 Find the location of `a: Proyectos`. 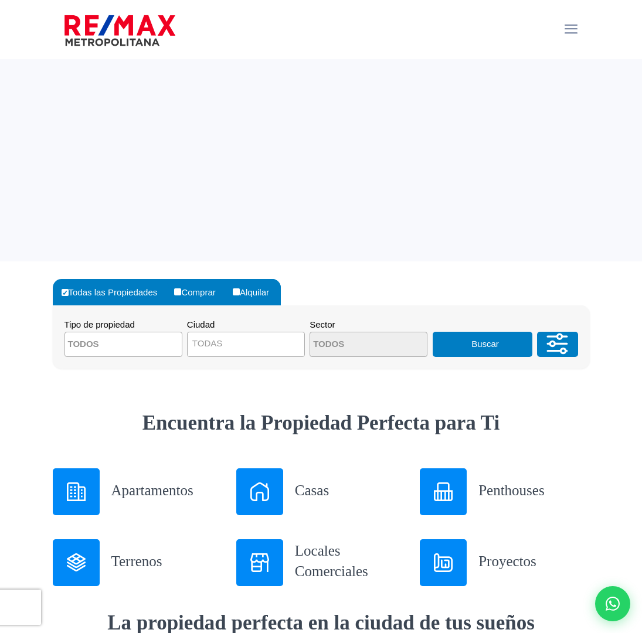

a: Proyectos is located at coordinates (504, 563).